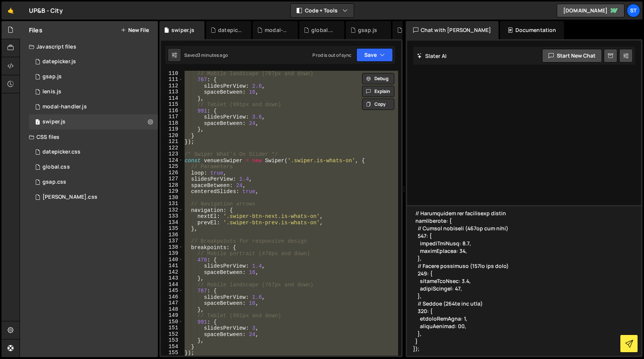 This screenshot has width=644, height=359. What do you see at coordinates (172, 247) in the screenshot?
I see `div: 138` at bounding box center [172, 247].